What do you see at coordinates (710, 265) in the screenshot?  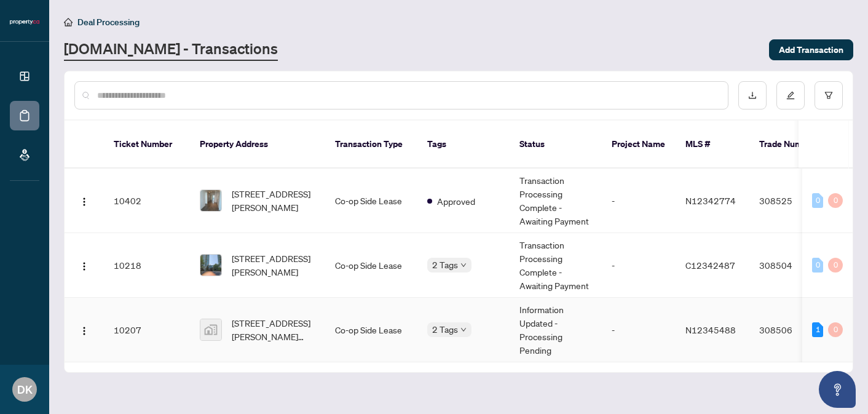 I see `span: C12342487` at bounding box center [710, 265].